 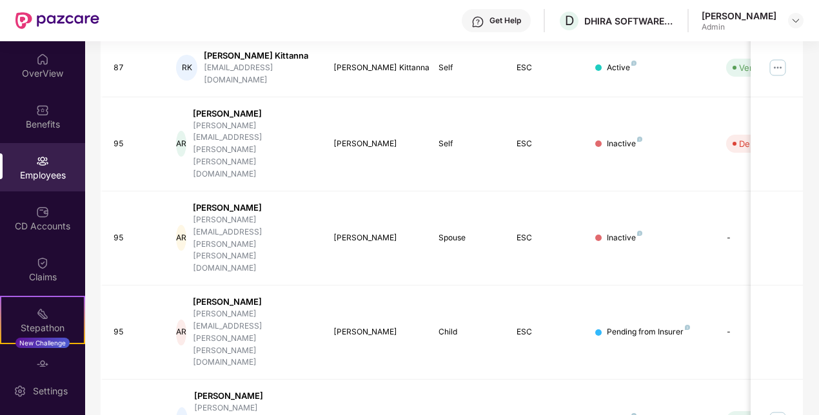 I want to click on img: svg+xml;base64,PHN2ZyBpZD0iU2V0dGluZy0yMHgyMCIgeG1sbnM9Imh0dHA6Ly93d3cudzMub3JnLzIwMDAvc3ZnIiB3aW..., so click(x=20, y=391).